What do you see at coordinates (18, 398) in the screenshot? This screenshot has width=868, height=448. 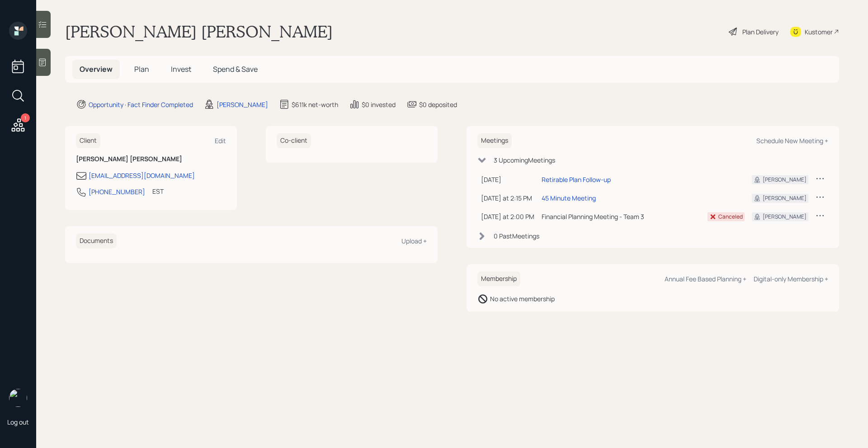 I see `img: michael-russo-headshot.png` at bounding box center [18, 398].